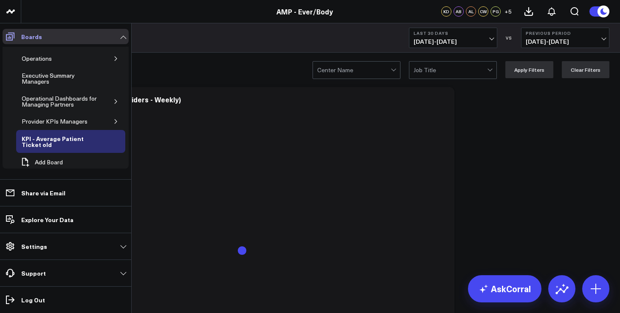  I want to click on p: Log Out, so click(33, 300).